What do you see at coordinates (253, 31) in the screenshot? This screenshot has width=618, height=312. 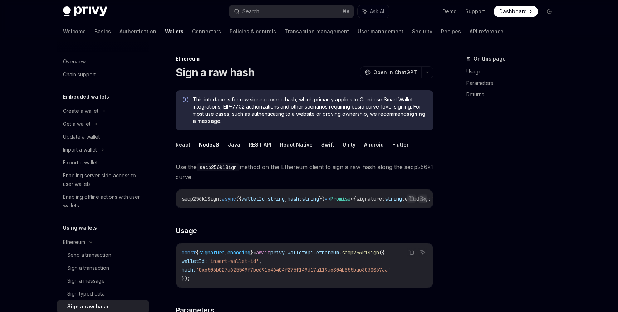 I see `a: Policies & controls` at bounding box center [253, 31].